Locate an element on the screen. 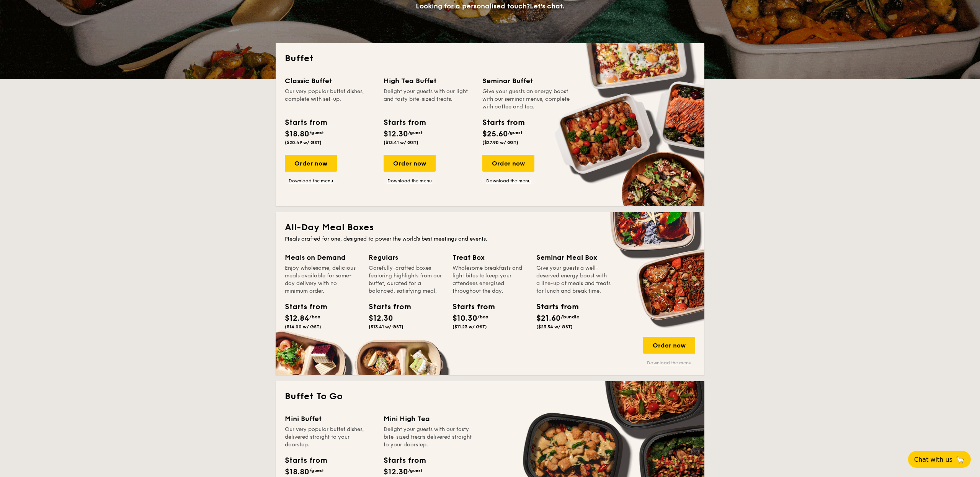 The height and width of the screenshot is (477, 980). span: ($23.54 w/ GST) is located at coordinates (555, 326).